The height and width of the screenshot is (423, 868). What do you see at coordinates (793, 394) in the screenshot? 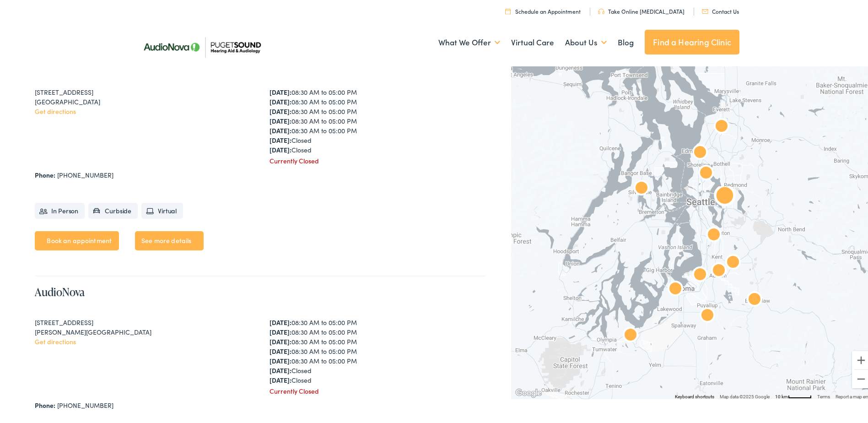
I see `button: Map Scale: 10 km per 48 pixels` at bounding box center [793, 394].